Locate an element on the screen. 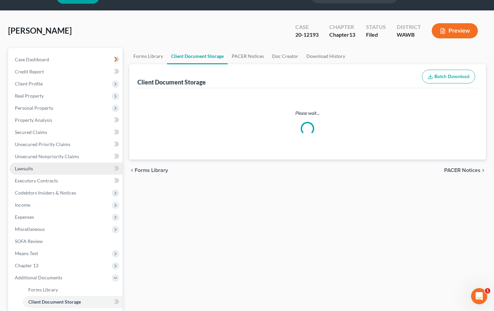 The image size is (494, 311). span: Property Analysis is located at coordinates (33, 120).